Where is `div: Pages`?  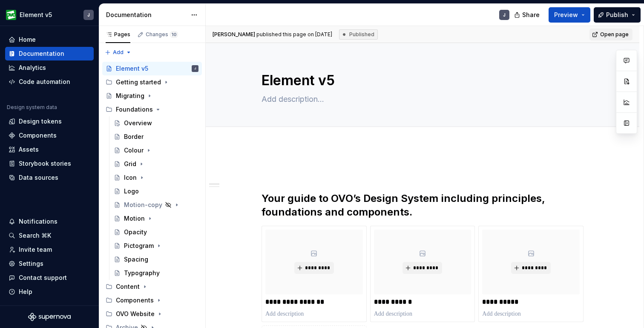
div: Pages is located at coordinates (118, 35).